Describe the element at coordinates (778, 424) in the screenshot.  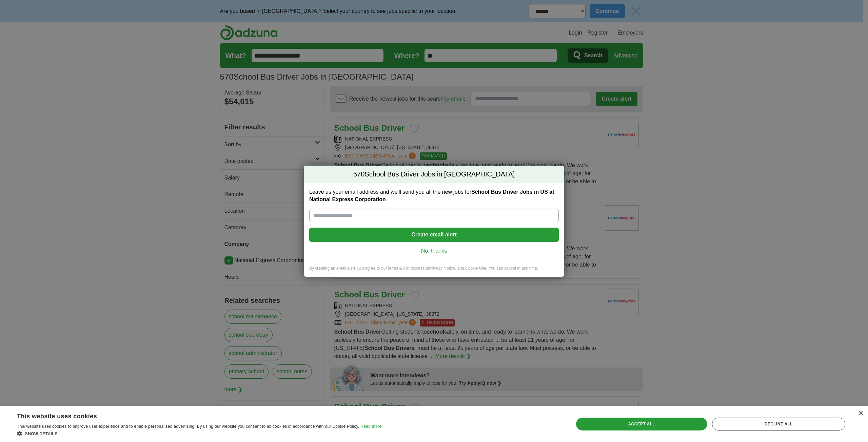
I see `div: Decline all` at that location.